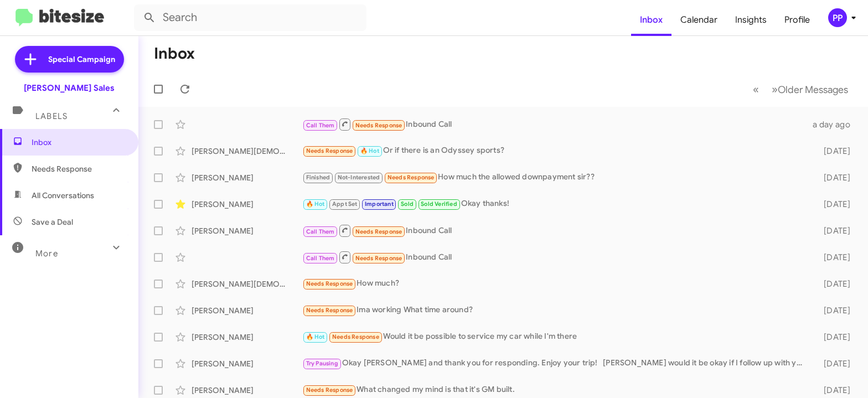  What do you see at coordinates (556, 284) in the screenshot?
I see `div: How much?` at bounding box center [556, 284].